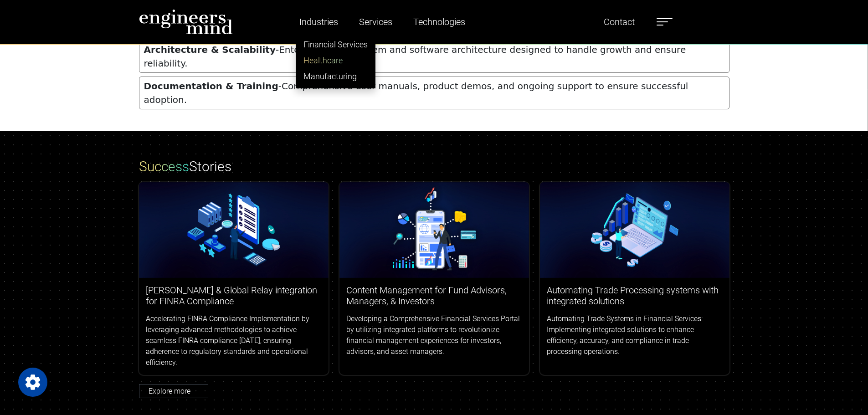 Image resolution: width=868 pixels, height=415 pixels. What do you see at coordinates (620, 22) in the screenshot?
I see `a: Contact` at bounding box center [620, 22].